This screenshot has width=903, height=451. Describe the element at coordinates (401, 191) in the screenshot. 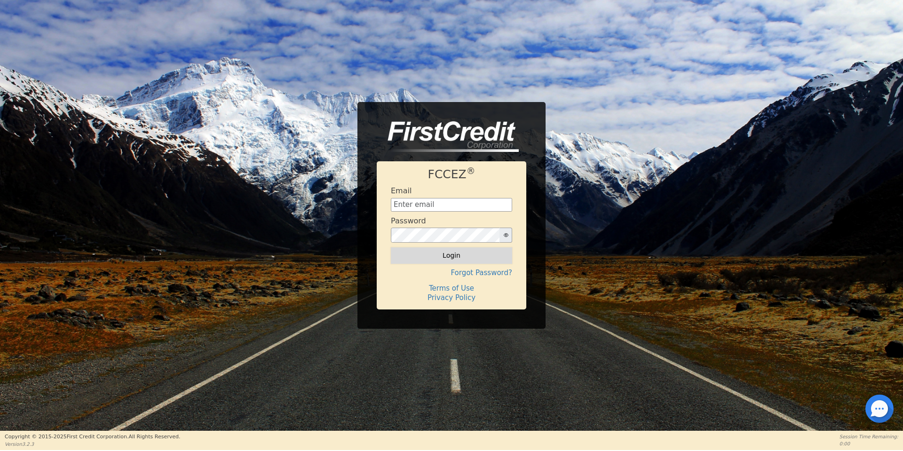

I see `h4: Email` at that location.